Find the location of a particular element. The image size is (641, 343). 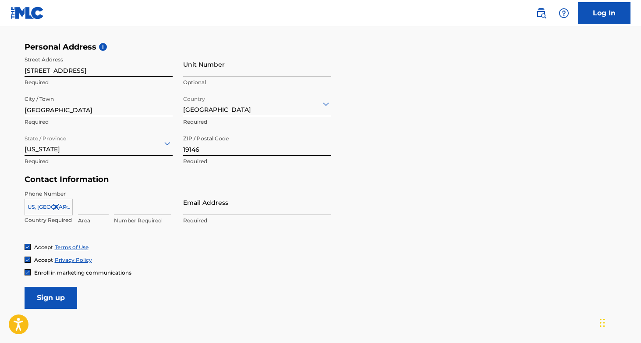

p: Area is located at coordinates (93, 220).